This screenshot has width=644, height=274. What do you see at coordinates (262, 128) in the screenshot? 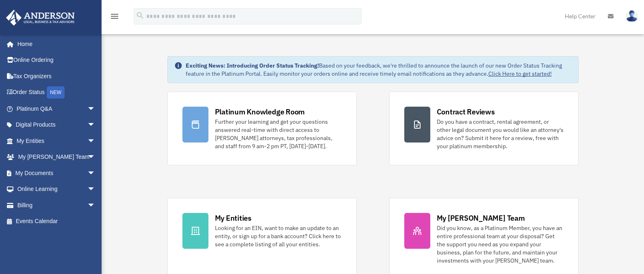
I see `a: Platinum Knowledge Room Further your learning and get your questions answered real-time with dire...` at bounding box center [262, 128].